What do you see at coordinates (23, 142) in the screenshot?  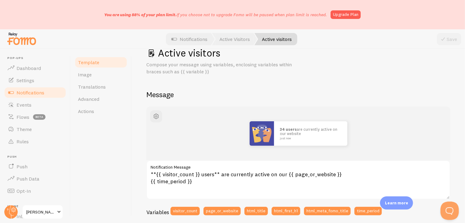 I see `span: Rules` at bounding box center [23, 142].